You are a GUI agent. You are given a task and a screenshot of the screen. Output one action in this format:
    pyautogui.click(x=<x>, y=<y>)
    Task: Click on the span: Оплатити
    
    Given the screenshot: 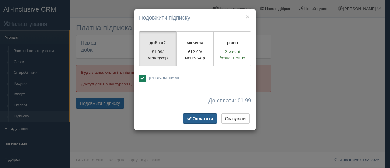 What is the action you would take?
    pyautogui.click(x=202, y=118)
    